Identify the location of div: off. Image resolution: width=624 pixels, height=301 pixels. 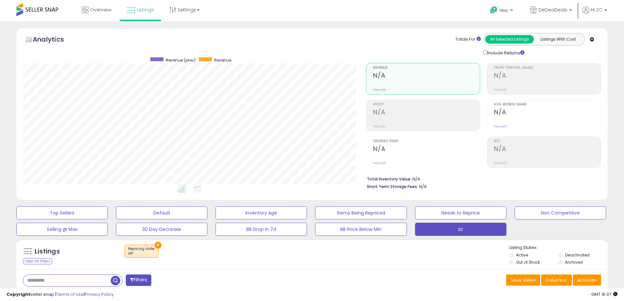
(141, 253).